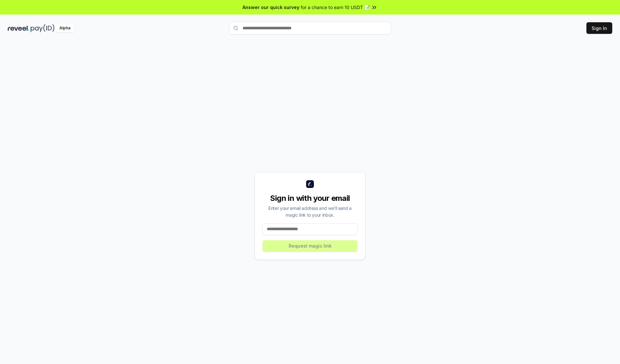  What do you see at coordinates (271, 7) in the screenshot?
I see `span: Answer our quick survey` at bounding box center [271, 7].